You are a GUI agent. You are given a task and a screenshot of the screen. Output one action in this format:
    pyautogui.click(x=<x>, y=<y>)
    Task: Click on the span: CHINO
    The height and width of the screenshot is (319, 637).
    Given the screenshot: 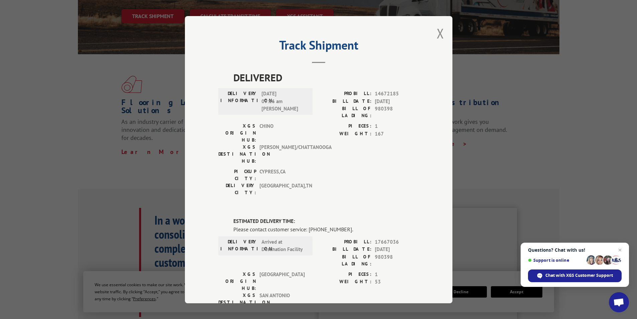 What is the action you would take?
    pyautogui.click(x=282, y=133)
    